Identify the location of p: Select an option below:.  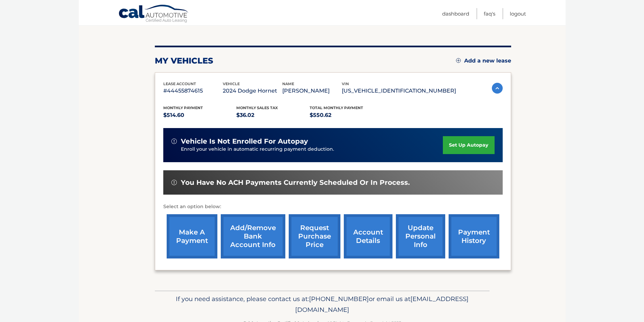
(333, 207).